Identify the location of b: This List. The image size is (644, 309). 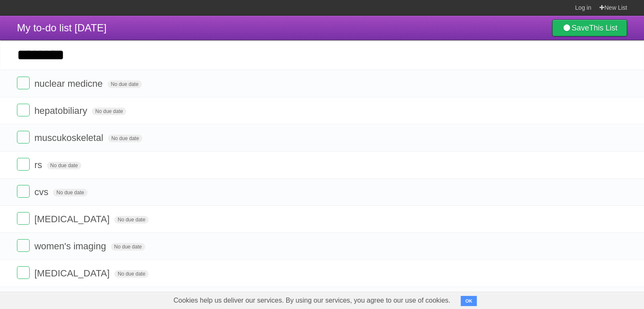
(603, 28).